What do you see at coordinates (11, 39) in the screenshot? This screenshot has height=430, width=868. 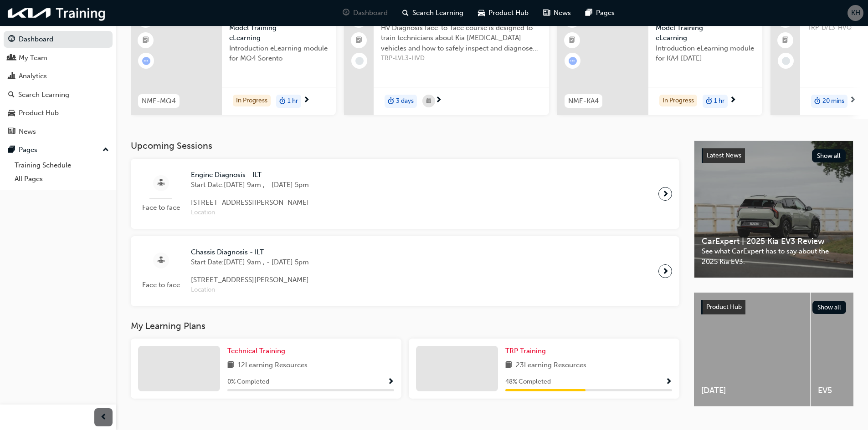 I see `span: guage-icon` at bounding box center [11, 39].